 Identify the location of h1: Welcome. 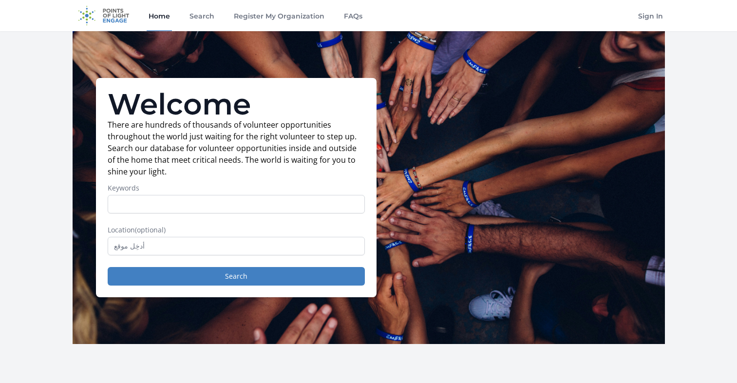
(236, 104).